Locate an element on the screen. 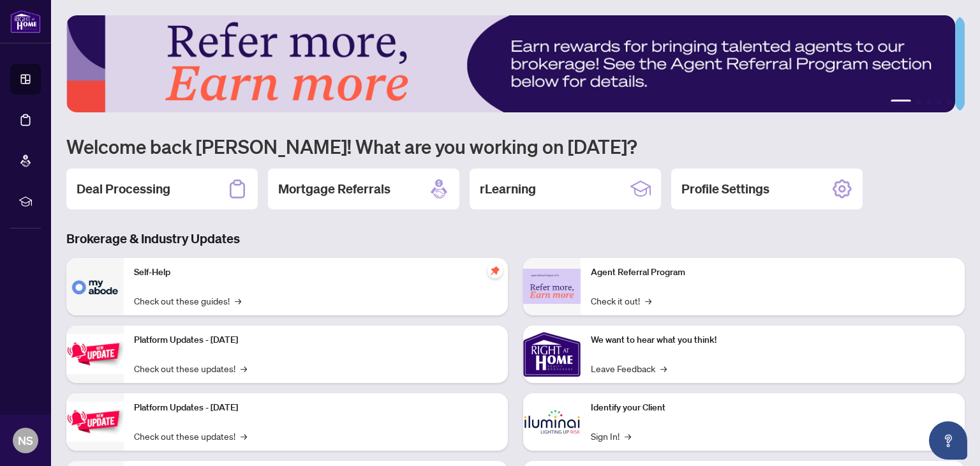  img: logo is located at coordinates (26, 21).